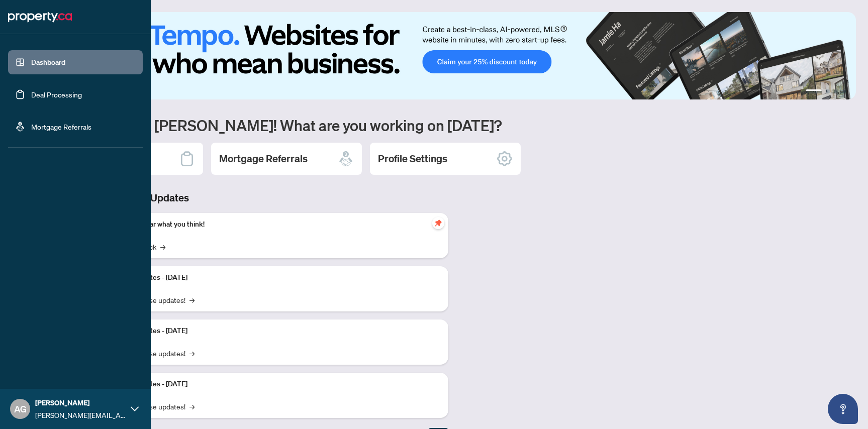 The image size is (868, 429). Describe the element at coordinates (828, 92) in the screenshot. I see `button: 2` at that location.